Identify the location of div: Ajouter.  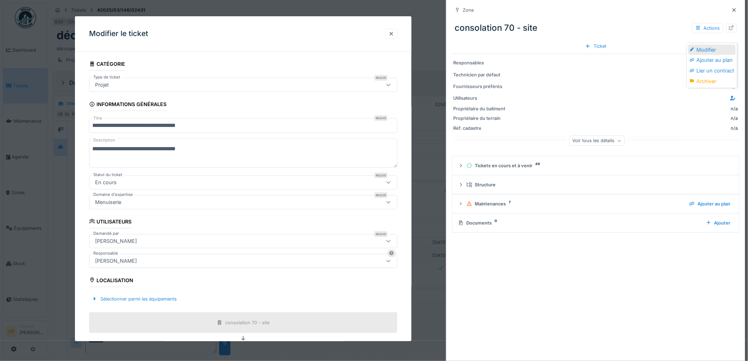
(718, 223).